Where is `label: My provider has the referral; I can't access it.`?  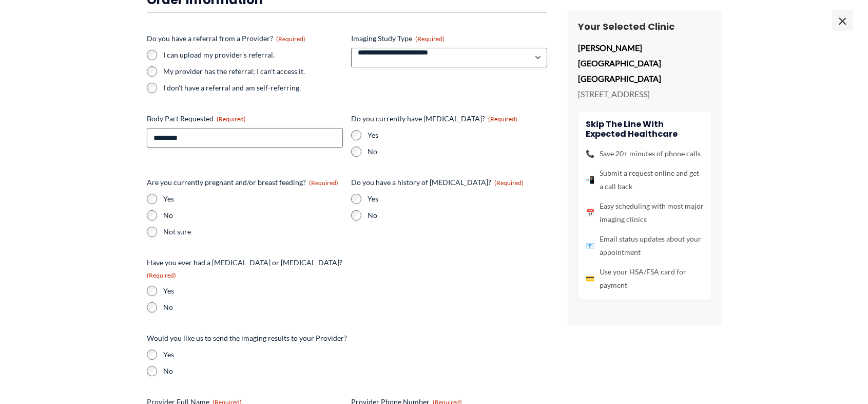 label: My provider has the referral; I can't access it. is located at coordinates (253, 71).